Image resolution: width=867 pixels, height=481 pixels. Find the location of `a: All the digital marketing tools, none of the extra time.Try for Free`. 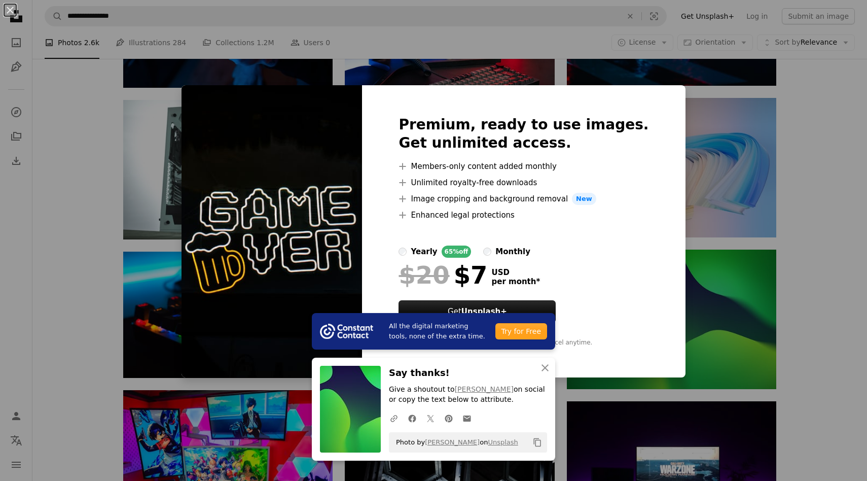

a: All the digital marketing tools, none of the extra time.Try for Free is located at coordinates (434, 331).